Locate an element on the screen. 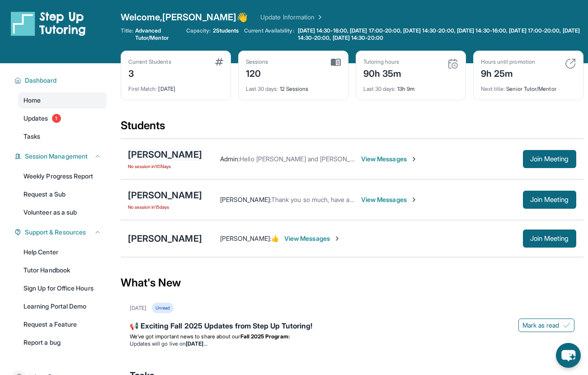 This screenshot has width=588, height=375. span: Home is located at coordinates (32, 101).